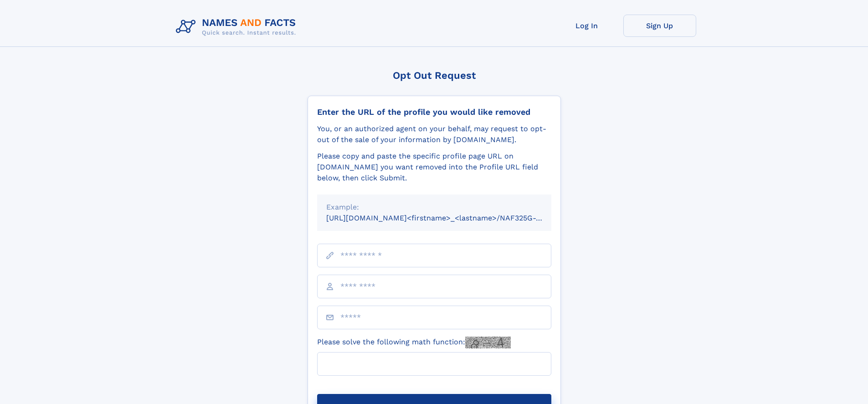 The image size is (868, 404). I want to click on div: Enter the URL of the profile you would like removed, so click(434, 112).